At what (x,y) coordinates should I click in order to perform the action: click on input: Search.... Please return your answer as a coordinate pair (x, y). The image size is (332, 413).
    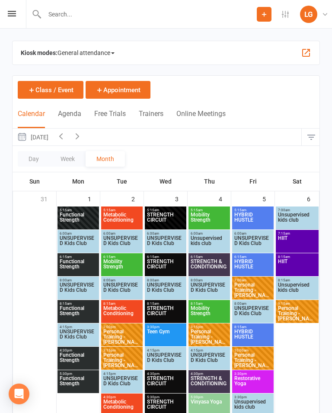
    Looking at the image, I should click on (149, 14).